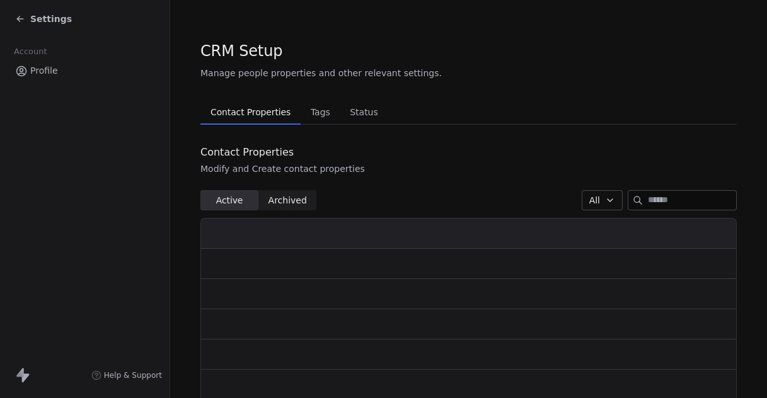  I want to click on span: Contact Properties, so click(250, 112).